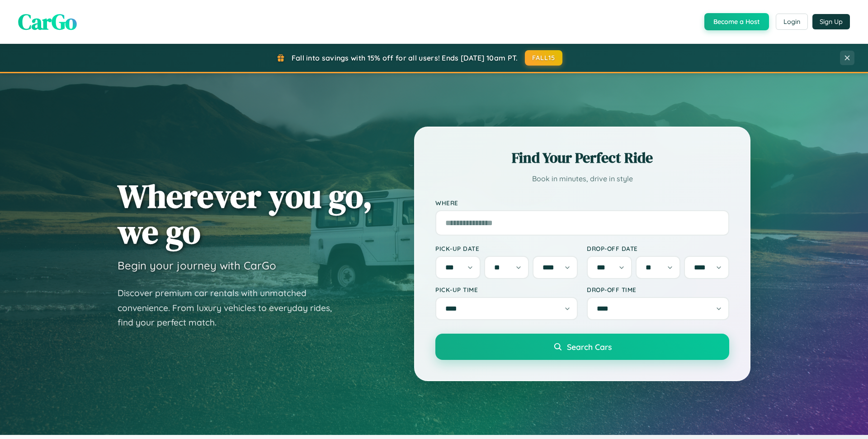 Image resolution: width=868 pixels, height=439 pixels. I want to click on label: Where, so click(583, 203).